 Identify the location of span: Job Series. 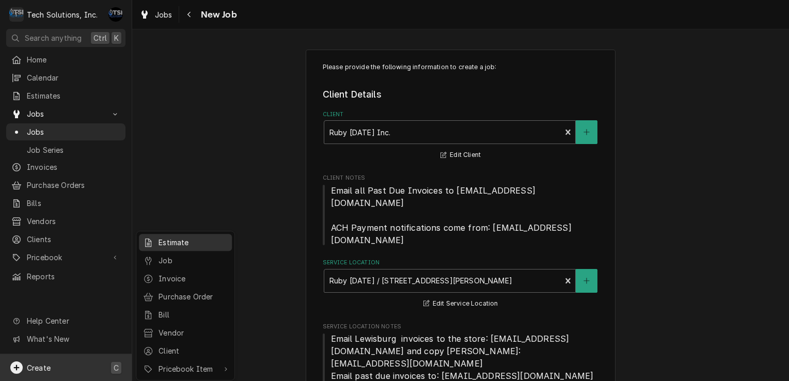
(73, 150).